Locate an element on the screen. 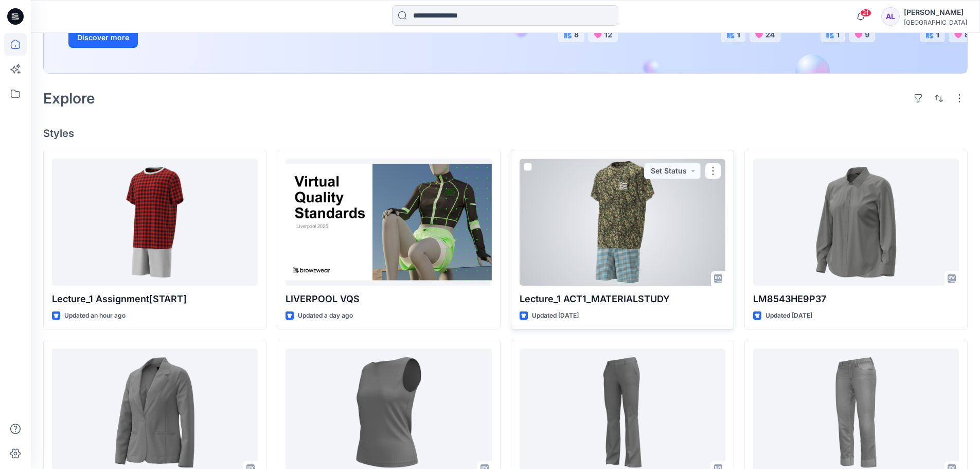 This screenshot has width=980, height=469. p: LIVERPOOL VQS is located at coordinates (388, 299).